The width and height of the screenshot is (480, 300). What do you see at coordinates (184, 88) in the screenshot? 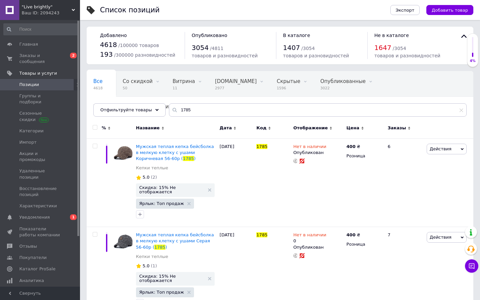
I see `span: 11` at bounding box center [184, 88].